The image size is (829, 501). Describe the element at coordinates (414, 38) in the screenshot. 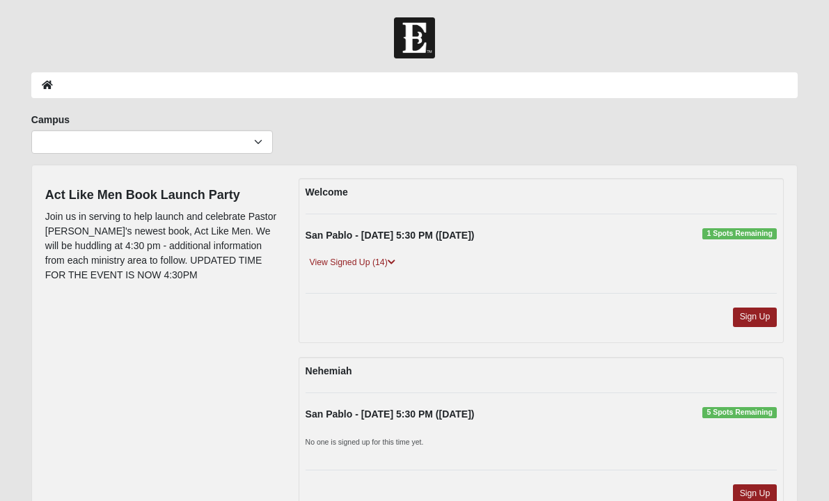

I see `img: Church of Eleven22 Logo` at that location.